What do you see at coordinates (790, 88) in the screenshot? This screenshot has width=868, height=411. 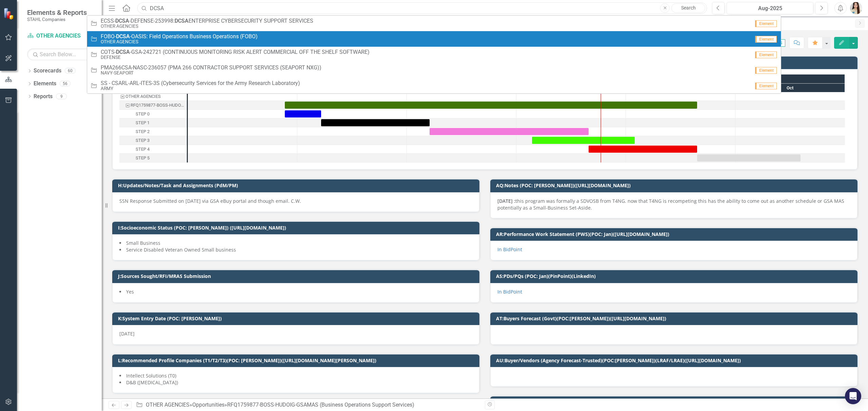 I see `div: Oct` at bounding box center [790, 88].